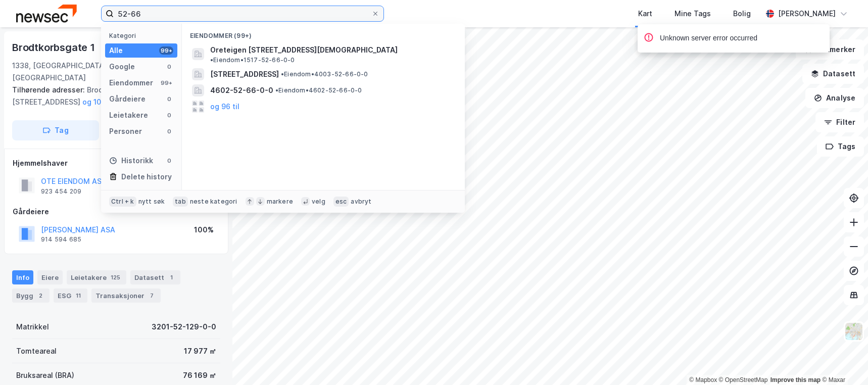 The height and width of the screenshot is (385, 868). Describe the element at coordinates (116, 50) in the screenshot. I see `div: Alle` at that location.